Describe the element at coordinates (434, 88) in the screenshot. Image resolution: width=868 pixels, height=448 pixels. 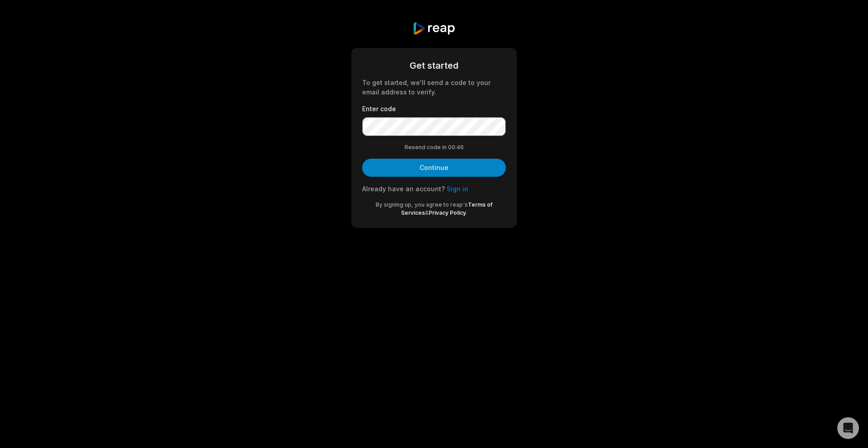
I see `div: To get started, we'll send a code to your email address to verify.` at that location.